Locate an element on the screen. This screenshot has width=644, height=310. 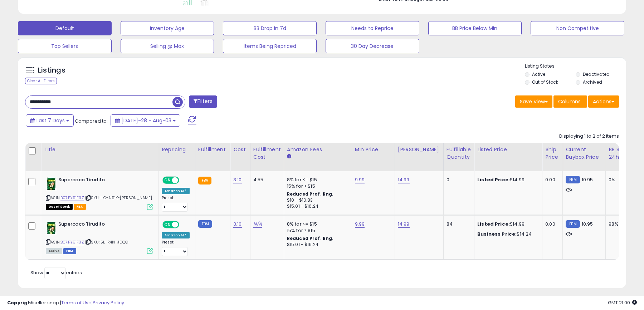
small: FBA is located at coordinates (205, 181).